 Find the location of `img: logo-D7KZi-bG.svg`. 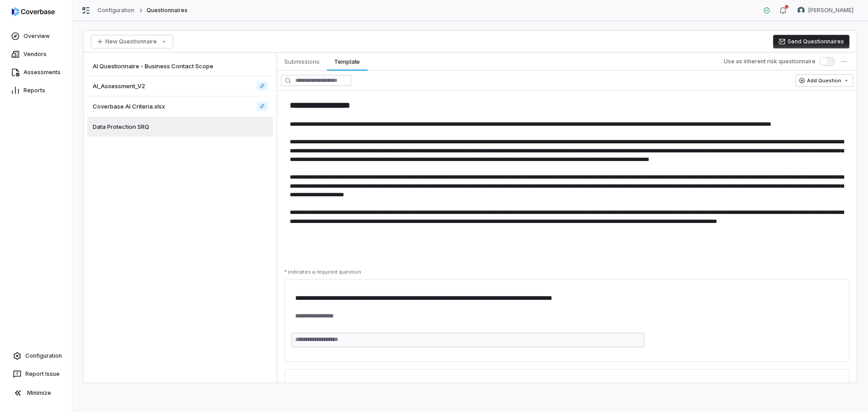

img: logo-D7KZi-bG.svg is located at coordinates (33, 12).